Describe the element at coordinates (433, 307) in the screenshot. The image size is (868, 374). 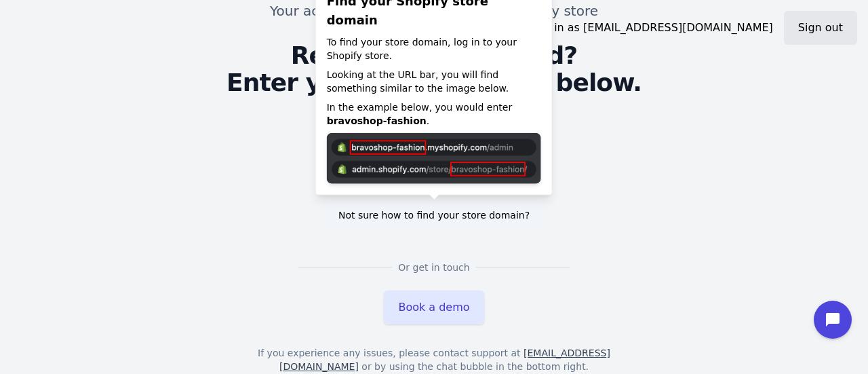
I see `a: Book a demo` at that location.